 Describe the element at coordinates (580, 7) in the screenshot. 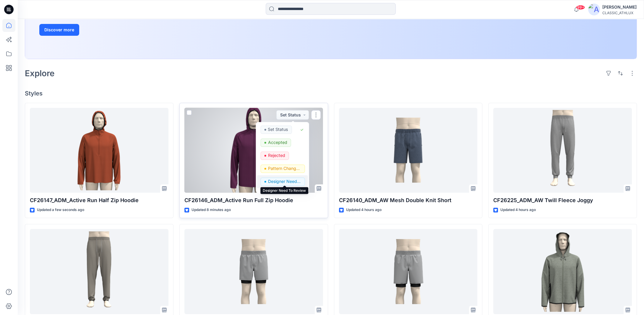

I see `span: 99+` at that location.